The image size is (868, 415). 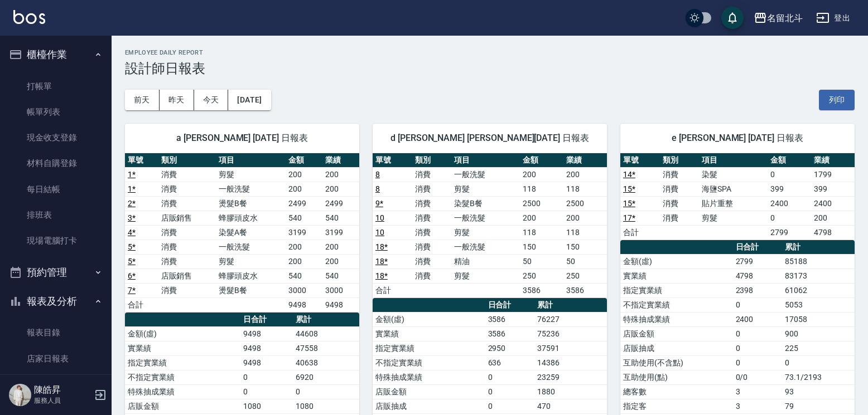 I want to click on a: 材料自購登錄, so click(x=56, y=163).